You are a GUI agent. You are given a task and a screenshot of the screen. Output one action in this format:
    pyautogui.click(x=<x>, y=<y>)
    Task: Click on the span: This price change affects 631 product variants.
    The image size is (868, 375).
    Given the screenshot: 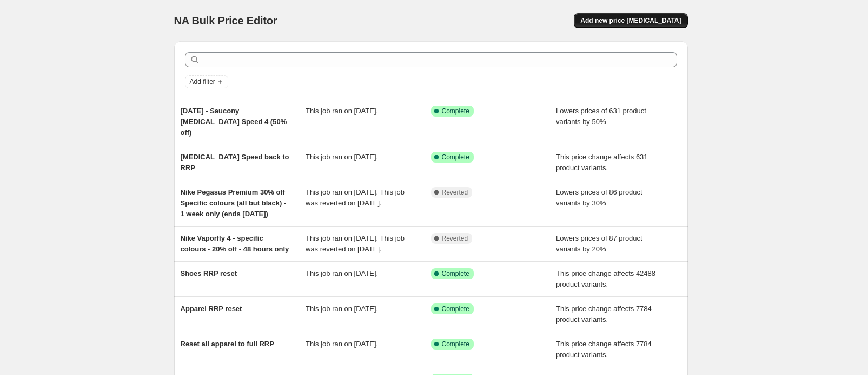 What is the action you would take?
    pyautogui.click(x=602, y=162)
    